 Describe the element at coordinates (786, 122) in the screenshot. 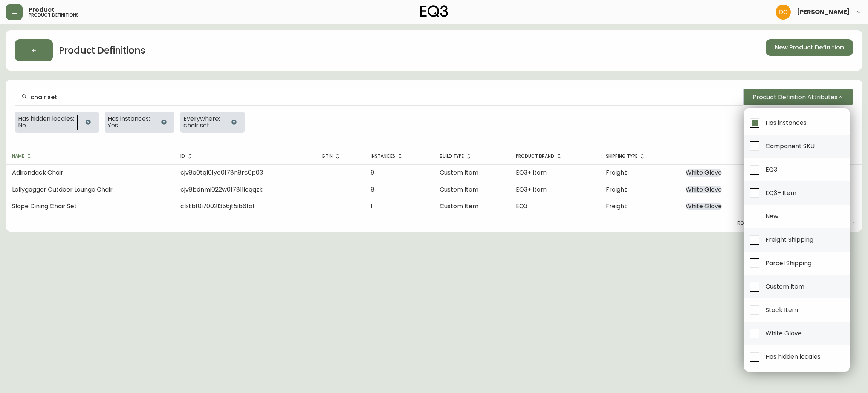

I see `span: Has instances` at that location.